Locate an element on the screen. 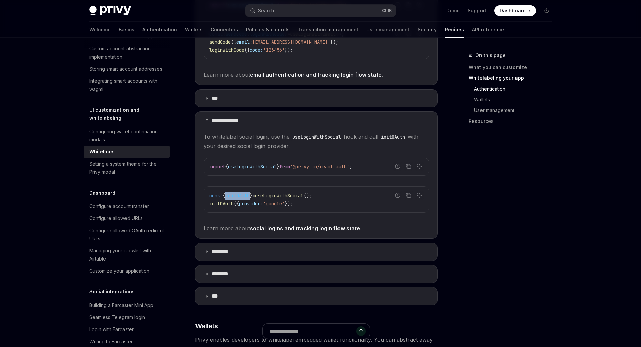 The height and width of the screenshot is (347, 641). div: Custom account abstraction implementation is located at coordinates (127, 53).